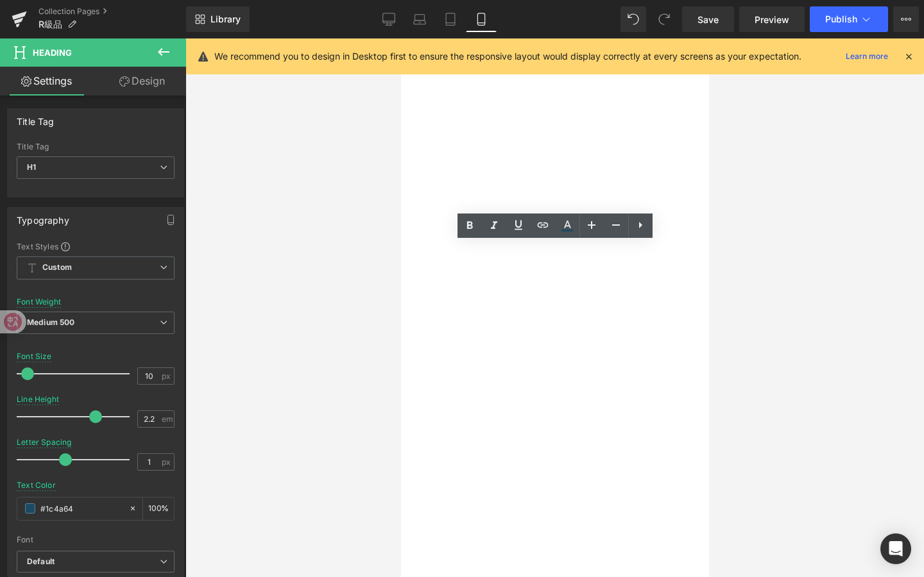 This screenshot has width=924, height=577. What do you see at coordinates (841, 19) in the screenshot?
I see `span: Publish` at bounding box center [841, 19].